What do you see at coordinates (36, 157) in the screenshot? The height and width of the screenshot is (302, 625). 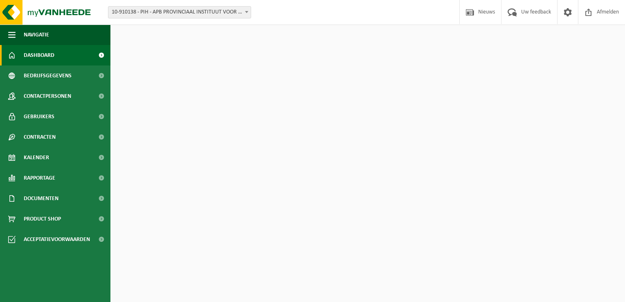 I see `span: Kalender` at bounding box center [36, 157].